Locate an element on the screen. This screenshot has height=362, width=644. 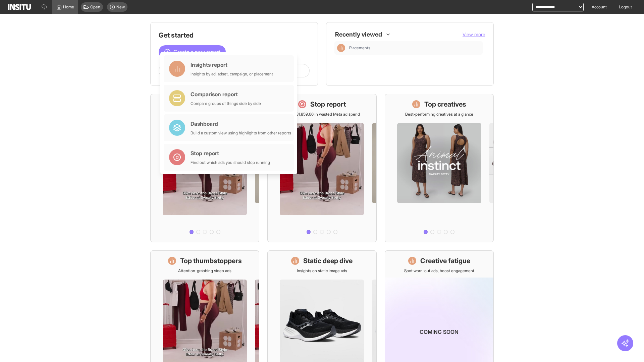
img: Logo is located at coordinates (19, 7).